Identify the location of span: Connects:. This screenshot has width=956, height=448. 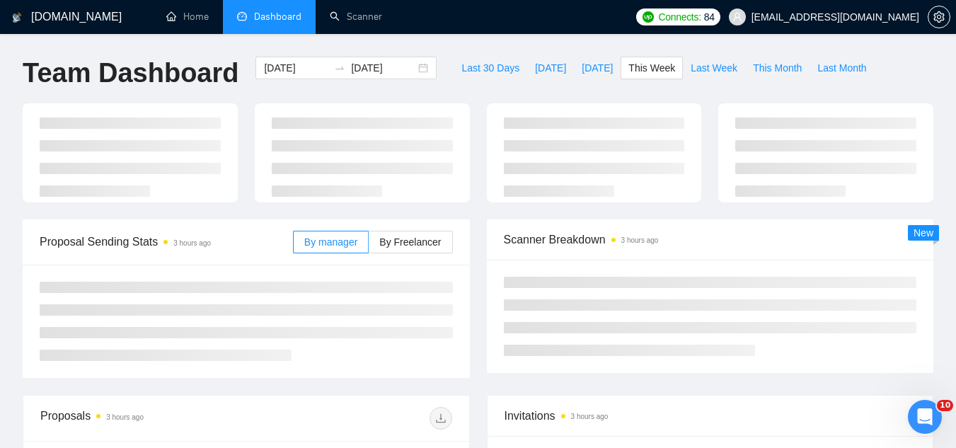
(680, 17).